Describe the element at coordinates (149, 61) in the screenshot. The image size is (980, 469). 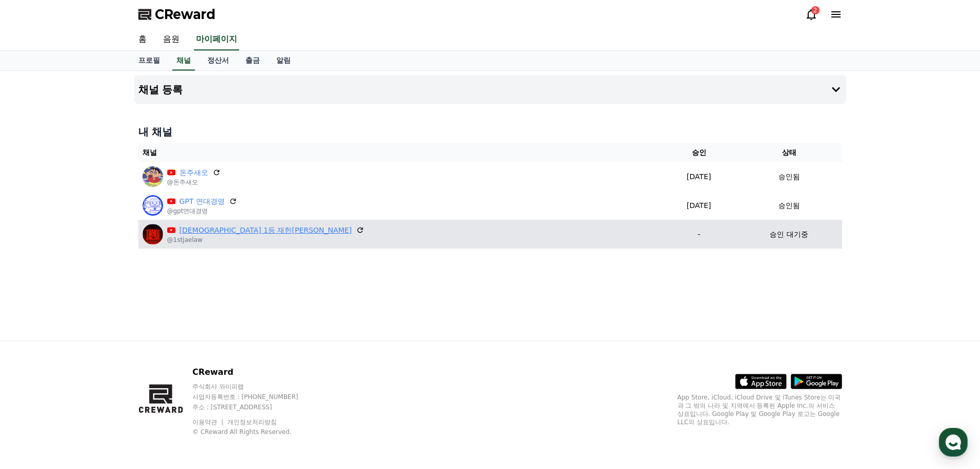
I see `a: 프로필` at that location.